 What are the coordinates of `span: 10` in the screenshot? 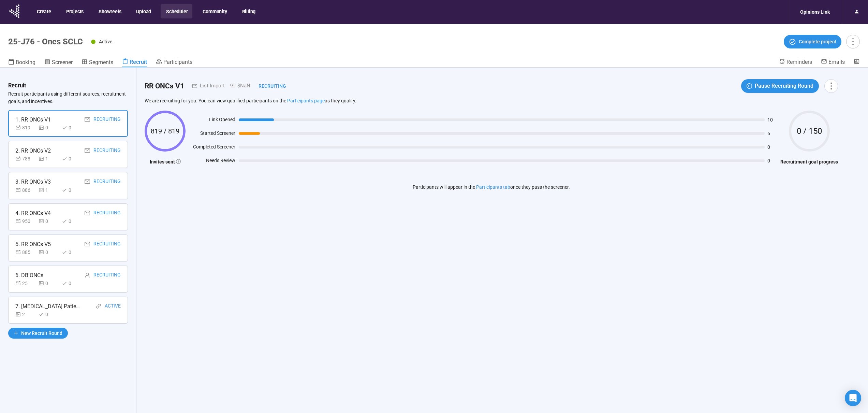 It's located at (772, 120).